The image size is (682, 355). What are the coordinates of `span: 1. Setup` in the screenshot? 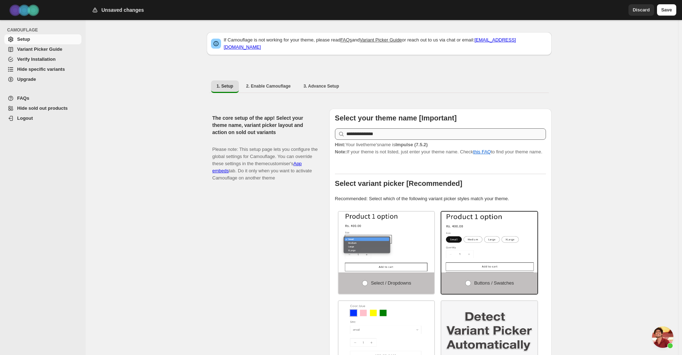 It's located at (225, 86).